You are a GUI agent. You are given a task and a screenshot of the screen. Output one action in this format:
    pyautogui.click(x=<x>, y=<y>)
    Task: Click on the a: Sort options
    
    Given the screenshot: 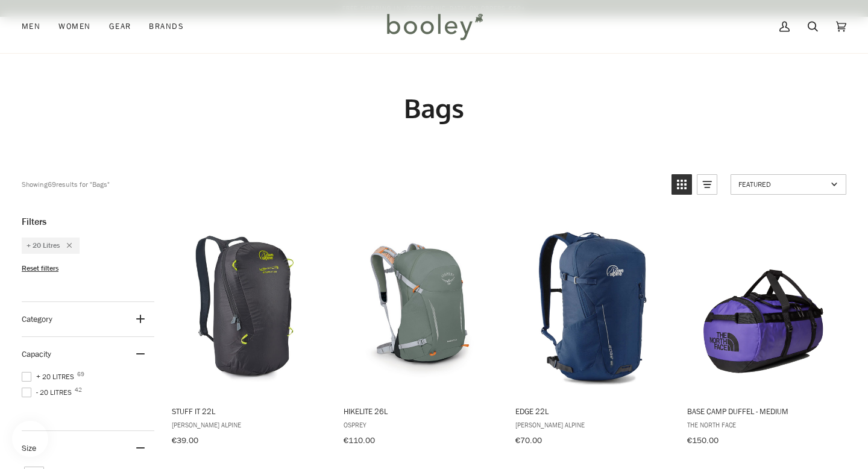 What is the action you would take?
    pyautogui.click(x=789, y=184)
    